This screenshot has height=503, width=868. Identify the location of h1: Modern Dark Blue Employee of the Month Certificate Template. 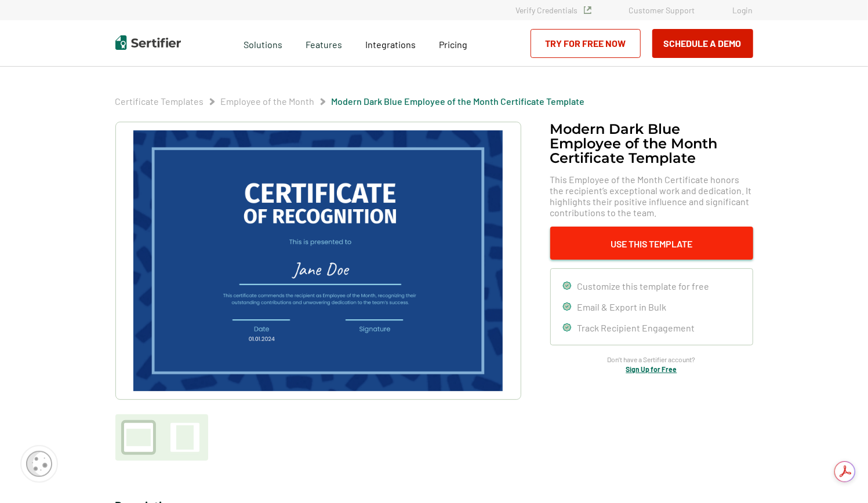
(652, 143).